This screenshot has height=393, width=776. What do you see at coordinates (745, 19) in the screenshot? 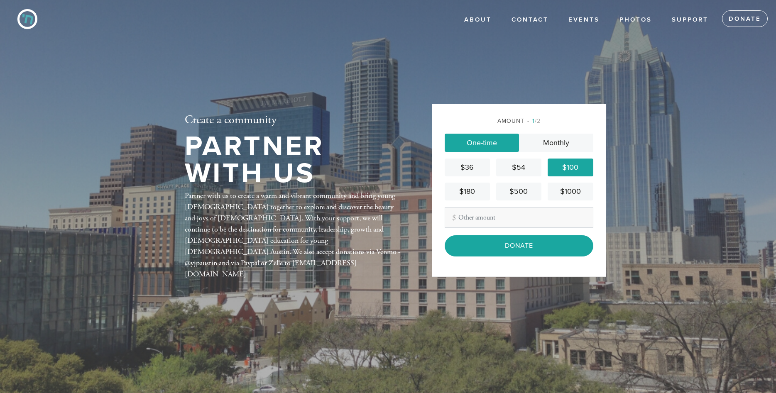
I see `a: Donate` at bounding box center [745, 19].